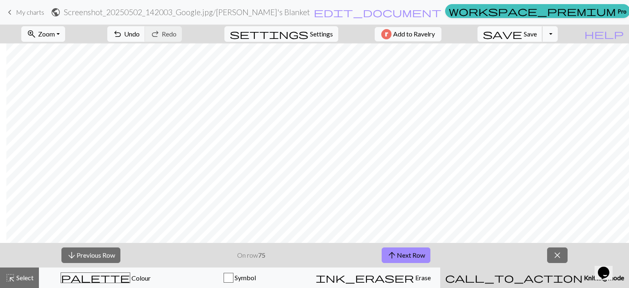 The width and height of the screenshot is (629, 288). I want to click on span: Settings, so click(322, 34).